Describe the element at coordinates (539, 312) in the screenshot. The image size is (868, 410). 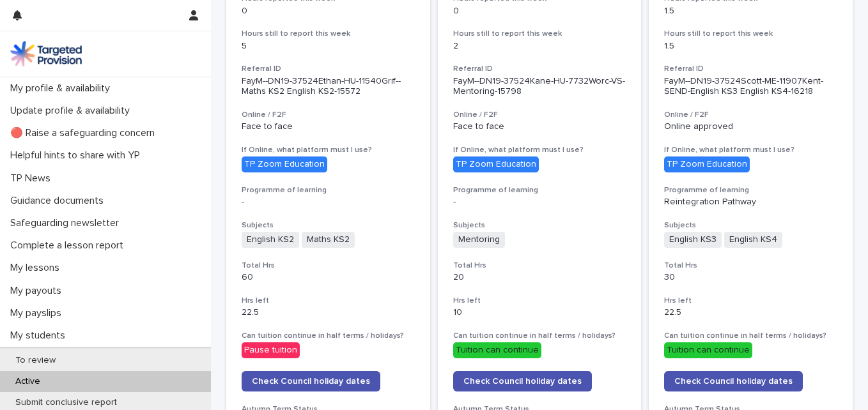
I see `p: 10` at that location.